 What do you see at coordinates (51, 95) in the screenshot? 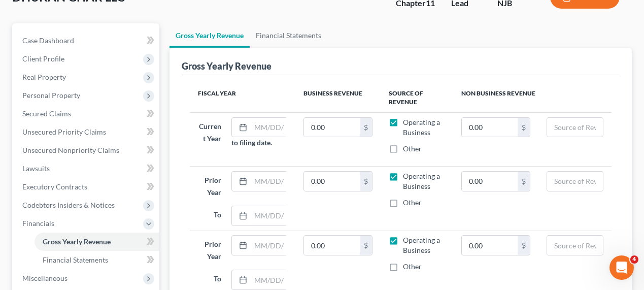
I see `span: Personal Property` at bounding box center [51, 95].